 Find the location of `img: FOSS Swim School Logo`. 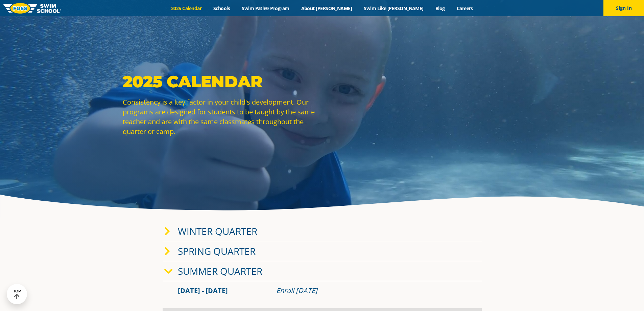

img: FOSS Swim School Logo is located at coordinates (32, 8).